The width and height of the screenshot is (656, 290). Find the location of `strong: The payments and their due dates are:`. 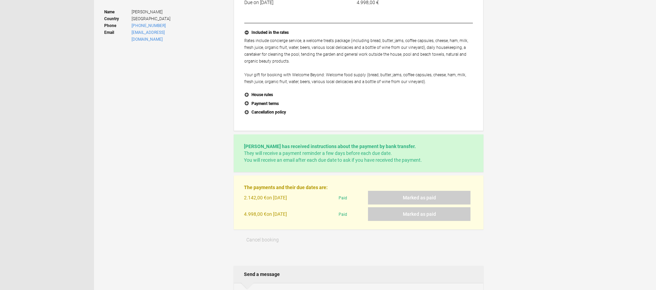

strong: The payments and their due dates are: is located at coordinates (285, 187).